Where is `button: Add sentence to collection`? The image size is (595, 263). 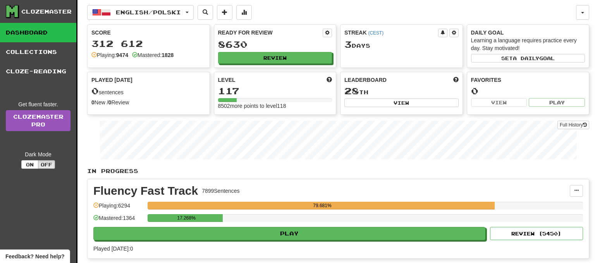 button: Add sentence to collection is located at coordinates (225, 12).